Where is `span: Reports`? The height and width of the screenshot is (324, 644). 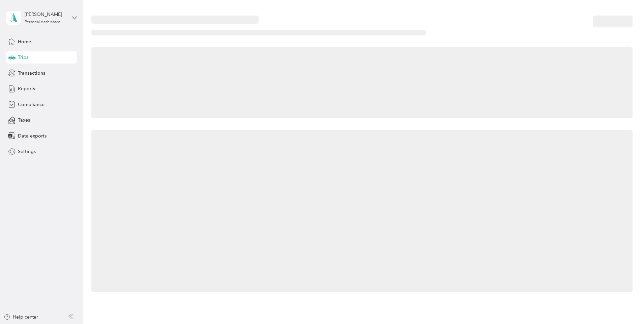 span: Reports is located at coordinates (26, 88).